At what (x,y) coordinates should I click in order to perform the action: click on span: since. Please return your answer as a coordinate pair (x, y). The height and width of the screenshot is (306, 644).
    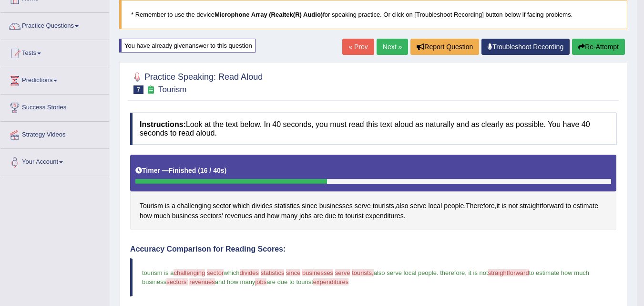
    Looking at the image, I should click on (293, 272).